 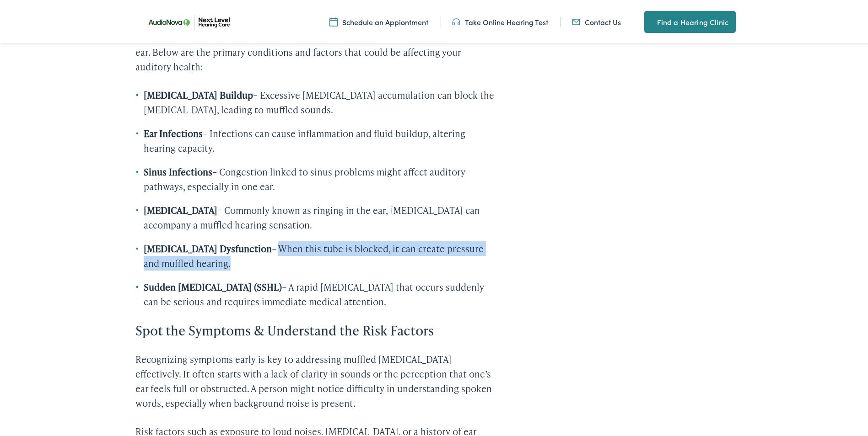 What do you see at coordinates (317, 139) in the screenshot?
I see `li: – Infections can cause inflammation and fluid buildup, altering hearing capacity.` at bounding box center [317, 139].